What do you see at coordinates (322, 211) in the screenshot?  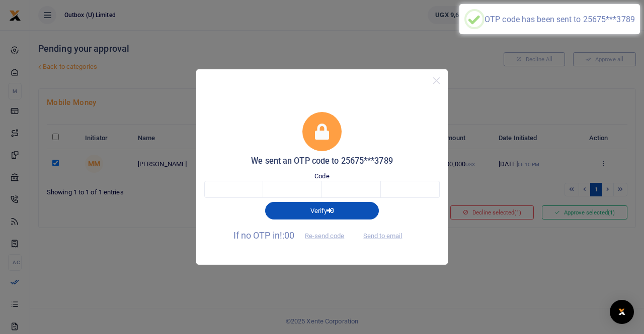 I see `button: Verify` at bounding box center [322, 211].